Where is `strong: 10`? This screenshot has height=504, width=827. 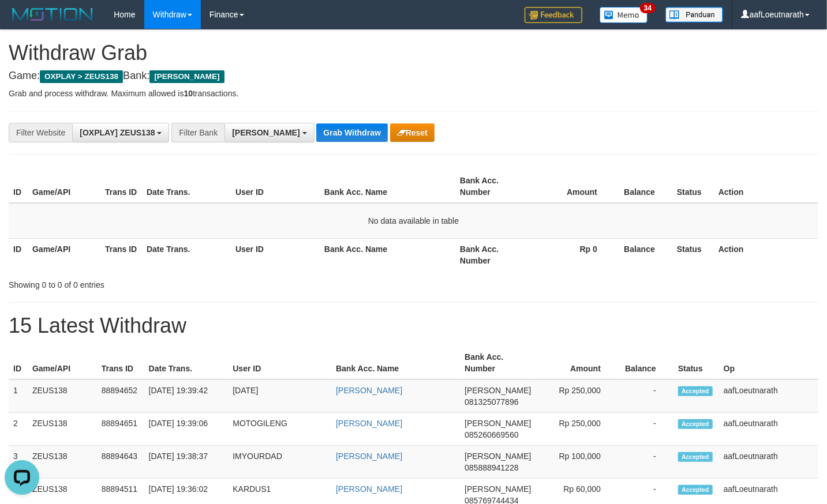 strong: 10 is located at coordinates (188, 94).